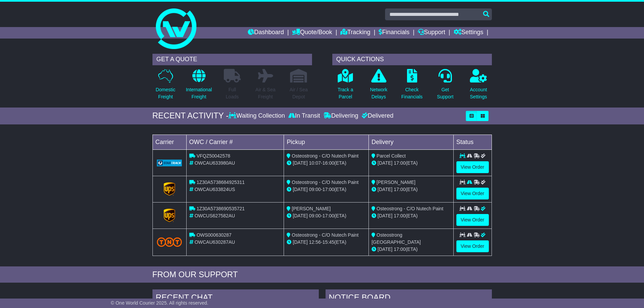 This screenshot has height=308, width=644. Describe the element at coordinates (328, 242) in the screenshot. I see `span: 15:45` at that location.